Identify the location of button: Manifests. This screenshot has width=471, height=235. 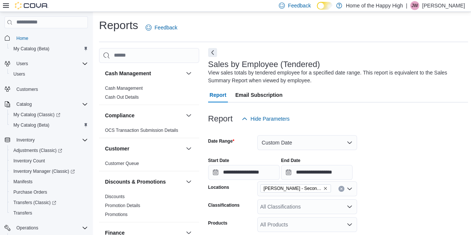
(49, 182).